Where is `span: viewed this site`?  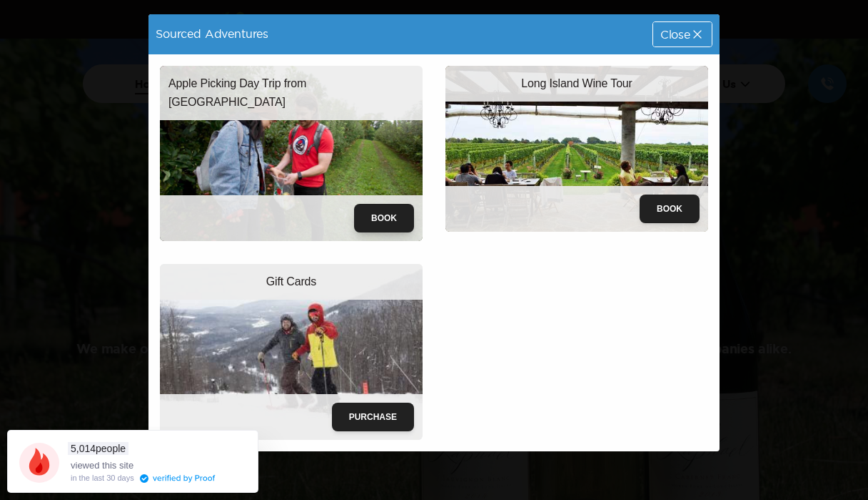
span: viewed this site is located at coordinates (102, 464).